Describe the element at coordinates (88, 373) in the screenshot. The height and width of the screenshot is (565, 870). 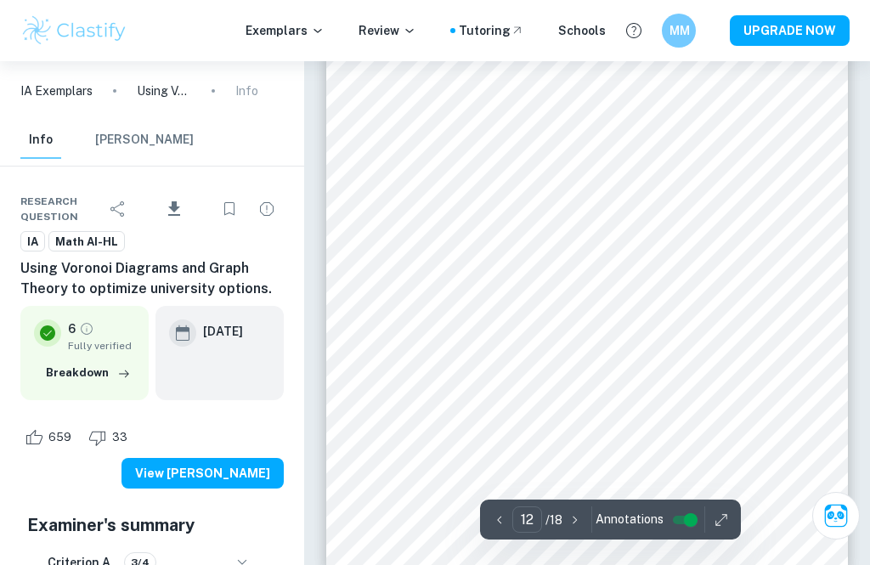
I see `button: Breakdown` at that location.